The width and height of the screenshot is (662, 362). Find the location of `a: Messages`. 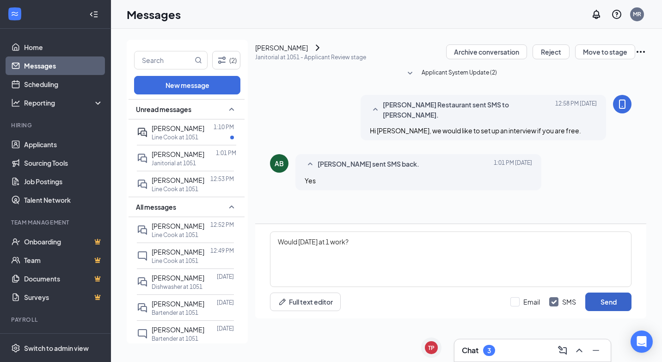

a: Messages is located at coordinates (63, 66).